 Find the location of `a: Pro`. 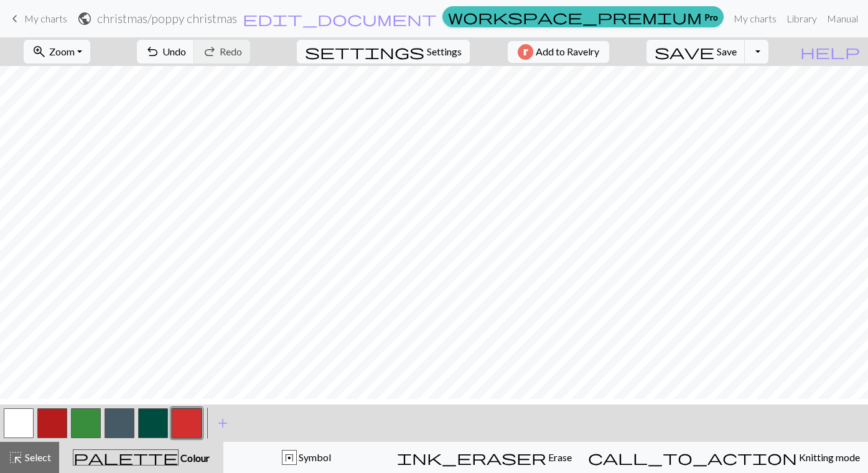

a: Pro is located at coordinates (583, 17).